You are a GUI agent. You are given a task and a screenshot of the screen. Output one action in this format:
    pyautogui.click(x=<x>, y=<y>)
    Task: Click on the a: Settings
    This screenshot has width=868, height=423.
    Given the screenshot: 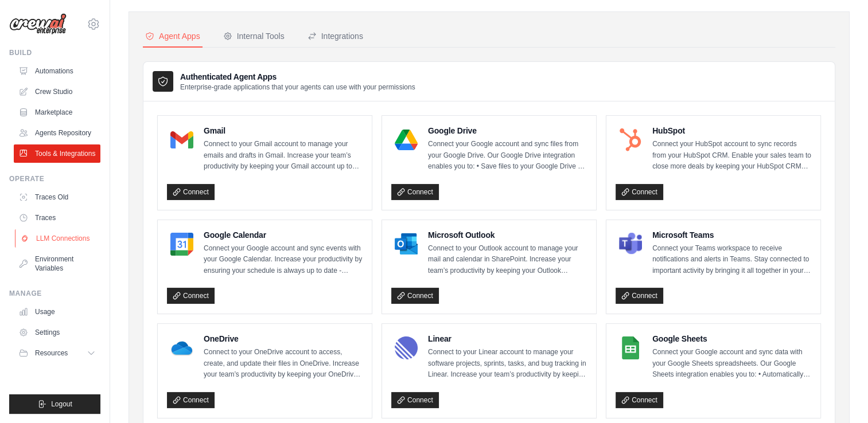 What is the action you would take?
    pyautogui.click(x=57, y=333)
    